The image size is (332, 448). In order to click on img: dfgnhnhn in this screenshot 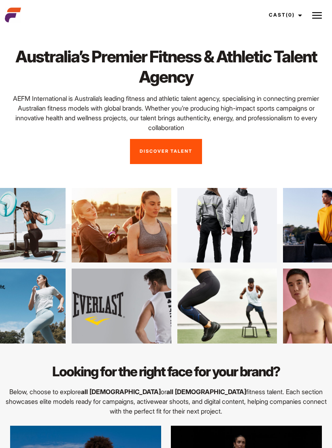, I will do `click(138, 306)`.